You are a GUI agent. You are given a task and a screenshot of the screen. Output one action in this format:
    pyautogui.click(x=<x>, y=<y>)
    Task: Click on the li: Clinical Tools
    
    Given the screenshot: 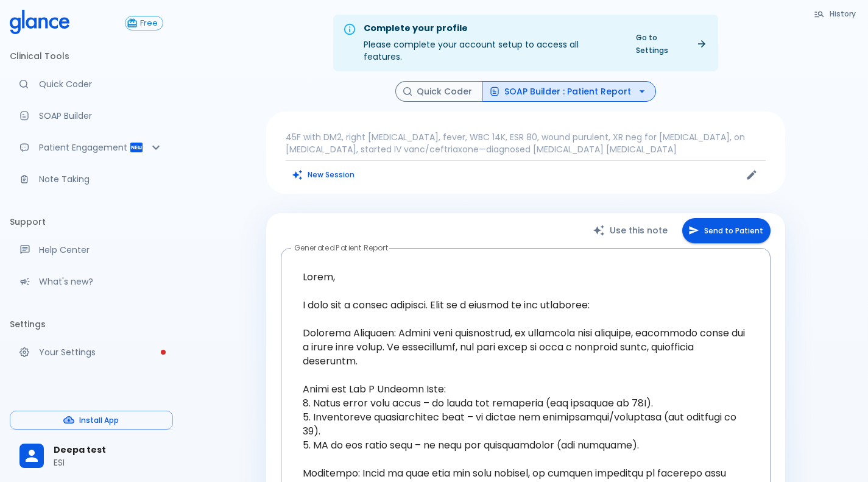 What is the action you would take?
    pyautogui.click(x=91, y=56)
    